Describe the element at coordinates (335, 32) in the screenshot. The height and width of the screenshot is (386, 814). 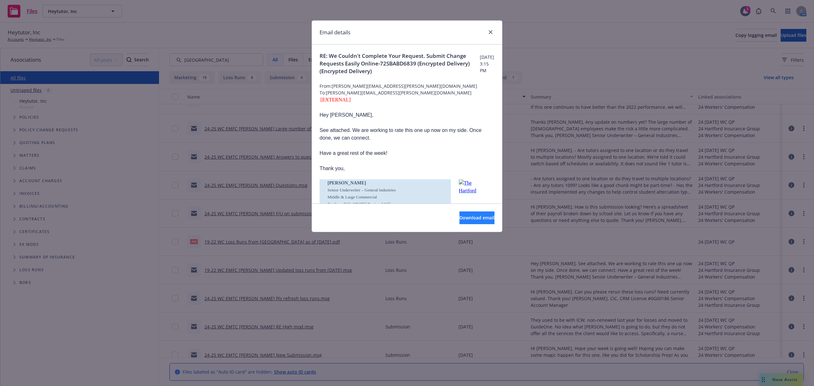
I see `h1: Email details` at that location.